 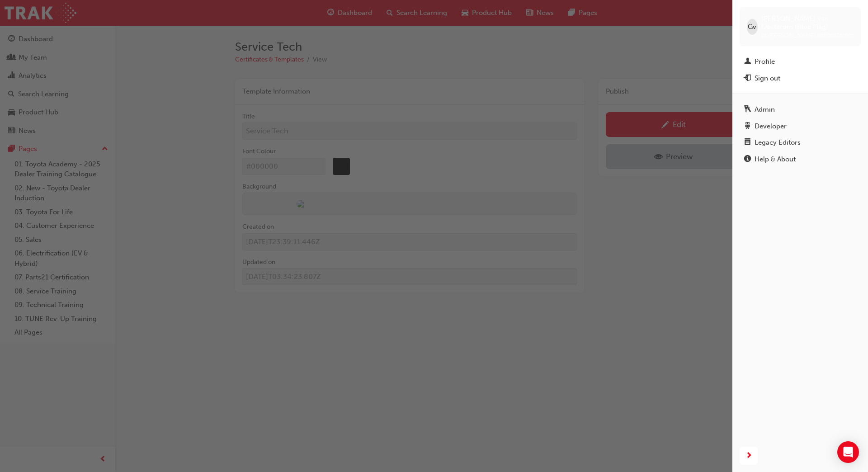 What do you see at coordinates (767, 78) in the screenshot?
I see `div: Sign out` at bounding box center [767, 78].